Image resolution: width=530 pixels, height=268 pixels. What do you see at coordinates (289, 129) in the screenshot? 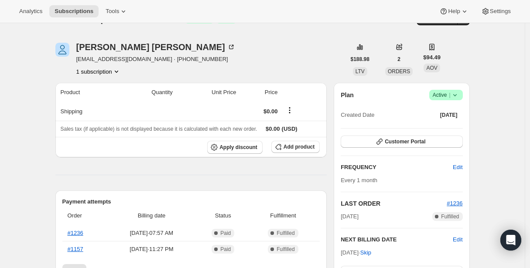
I see `span: (USD)` at bounding box center [289, 129].